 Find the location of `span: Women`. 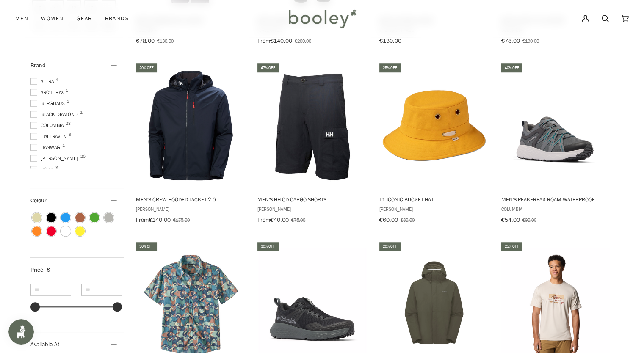

span: Women is located at coordinates (52, 18).